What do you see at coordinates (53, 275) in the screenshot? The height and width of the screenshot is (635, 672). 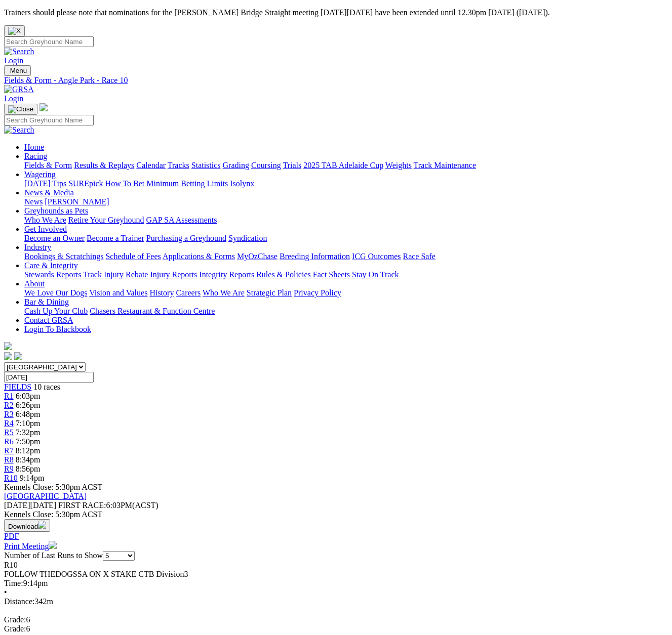 I see `a: Stewards Reports` at bounding box center [53, 275].